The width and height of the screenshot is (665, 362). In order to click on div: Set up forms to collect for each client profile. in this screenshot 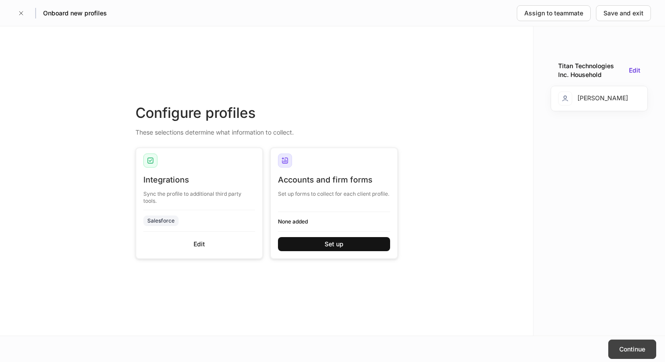, I will do `click(334, 191)`.